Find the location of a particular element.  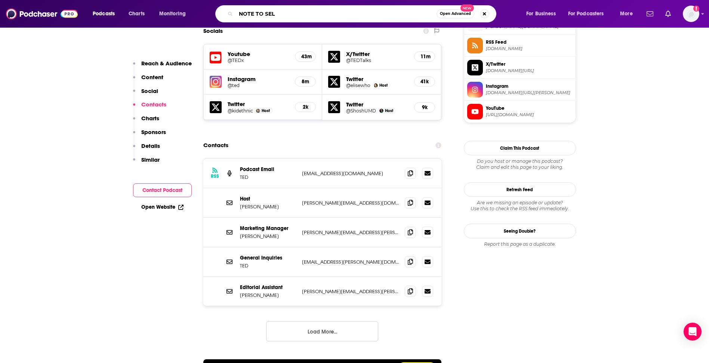

h5: @ShoshUMD is located at coordinates (361, 111).